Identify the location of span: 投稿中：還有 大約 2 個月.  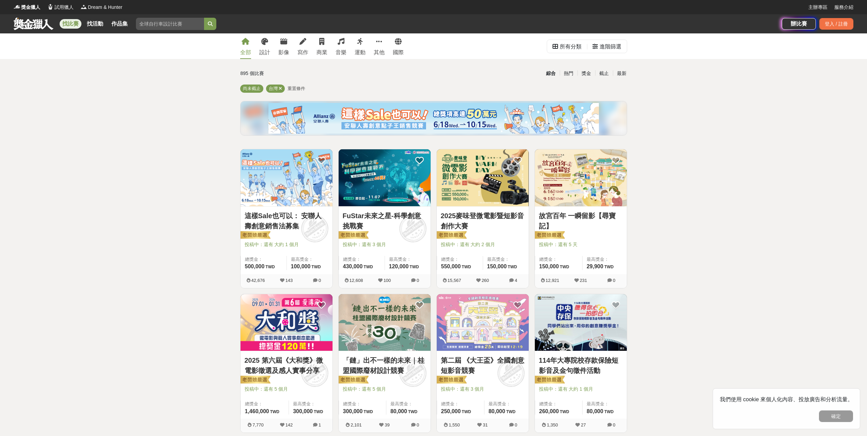
(483, 244).